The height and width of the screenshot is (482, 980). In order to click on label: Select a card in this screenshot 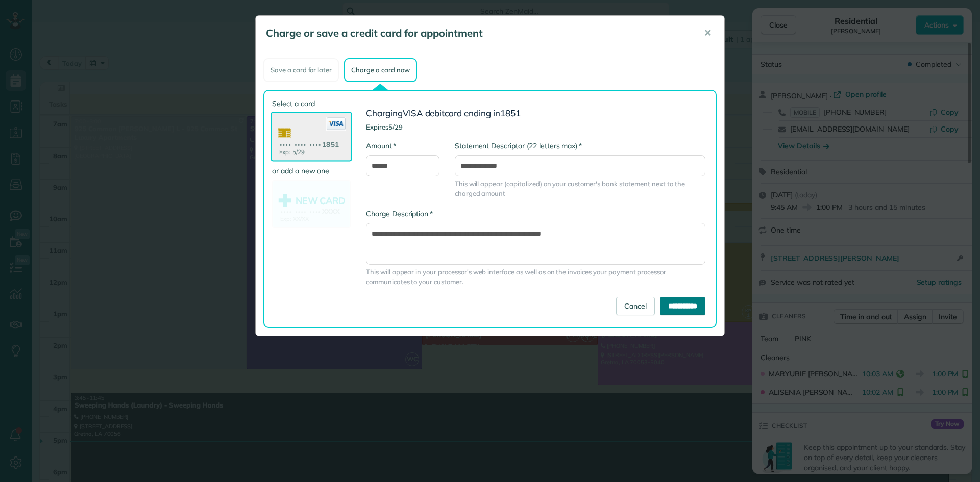, I will do `click(312, 104)`.